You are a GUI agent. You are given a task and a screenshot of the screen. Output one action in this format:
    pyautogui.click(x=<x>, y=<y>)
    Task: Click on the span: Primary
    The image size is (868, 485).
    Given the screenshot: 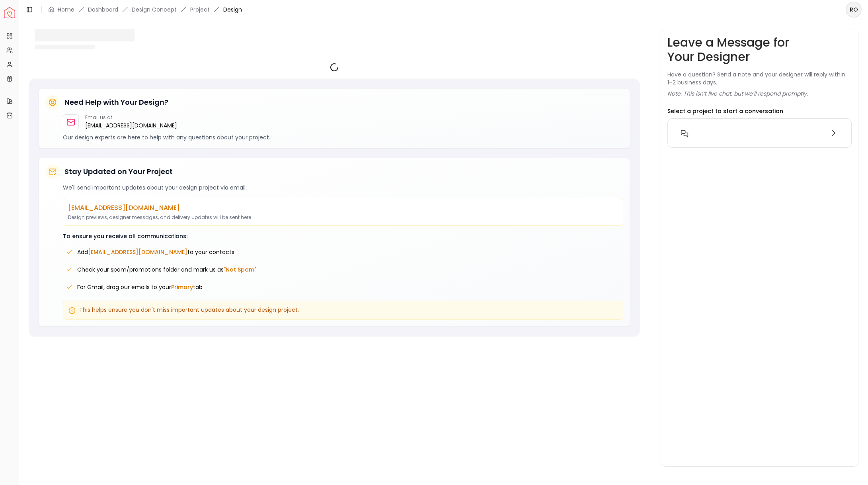 What is the action you would take?
    pyautogui.click(x=182, y=287)
    